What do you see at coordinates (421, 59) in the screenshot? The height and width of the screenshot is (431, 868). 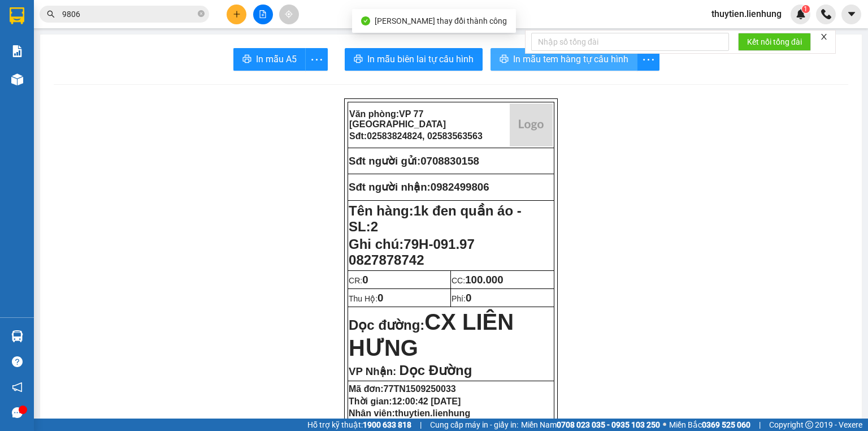 I see `span: In mẫu biên lai tự cấu hình` at bounding box center [421, 59].